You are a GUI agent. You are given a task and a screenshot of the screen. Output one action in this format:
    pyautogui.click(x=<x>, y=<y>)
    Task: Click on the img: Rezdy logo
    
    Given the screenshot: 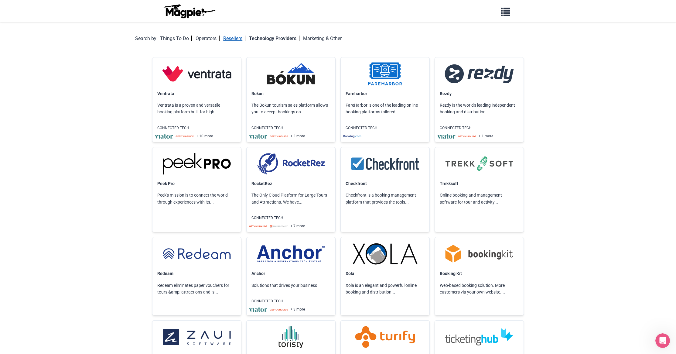 What is the action you would take?
    pyautogui.click(x=479, y=74)
    